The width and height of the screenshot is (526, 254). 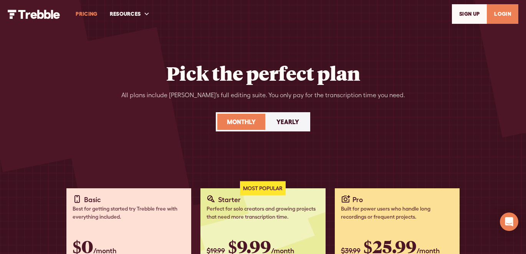 What do you see at coordinates (358, 199) in the screenshot?
I see `div: Pro` at bounding box center [358, 199].